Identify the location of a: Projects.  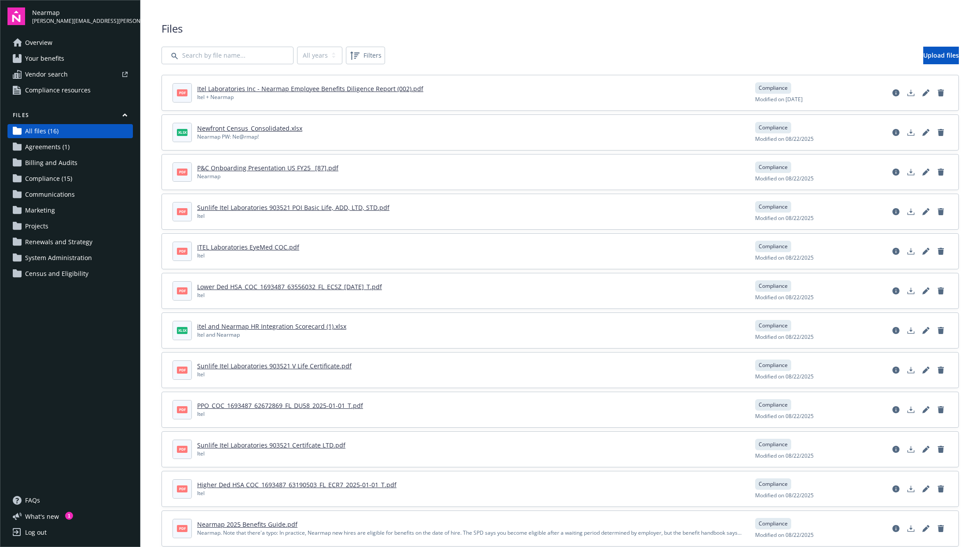
(70, 226).